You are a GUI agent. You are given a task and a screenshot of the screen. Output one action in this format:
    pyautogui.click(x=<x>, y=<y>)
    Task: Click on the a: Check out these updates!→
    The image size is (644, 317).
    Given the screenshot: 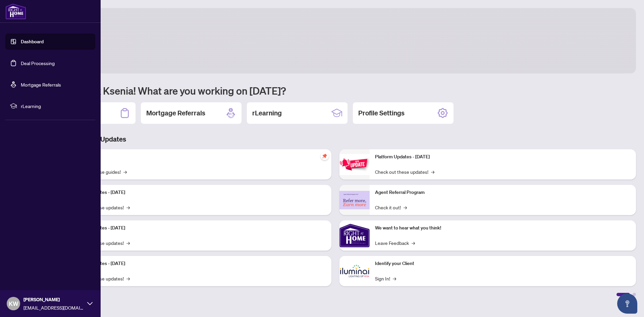 What is the action you would take?
    pyautogui.click(x=404, y=172)
    